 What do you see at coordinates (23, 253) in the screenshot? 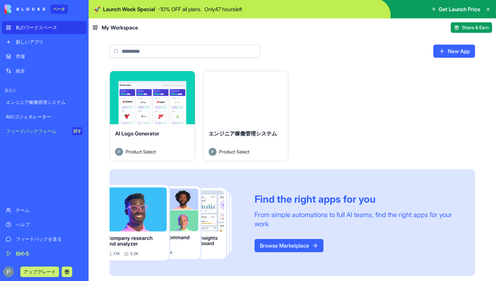
I see `font: 始める` at bounding box center [23, 253].